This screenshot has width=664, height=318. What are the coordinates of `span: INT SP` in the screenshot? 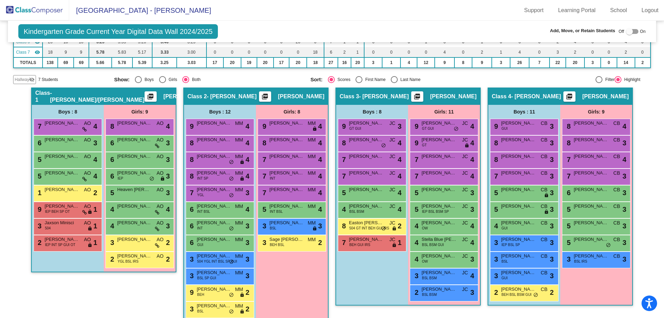 It's located at (203, 178).